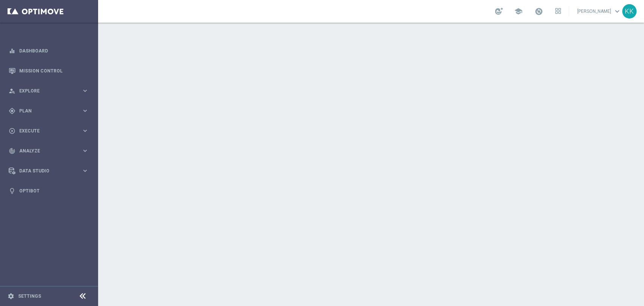  Describe the element at coordinates (45, 91) in the screenshot. I see `div: Explore` at that location.